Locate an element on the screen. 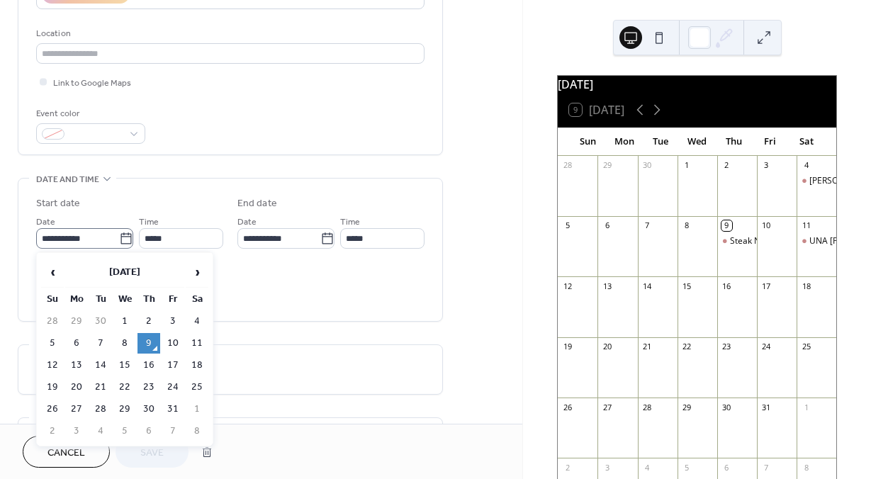  div: 24 is located at coordinates (766, 347).